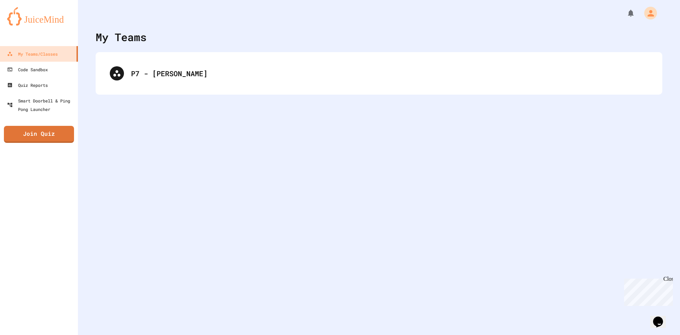 The height and width of the screenshot is (335, 680). What do you see at coordinates (27, 85) in the screenshot?
I see `div: Quiz Reports` at bounding box center [27, 85].